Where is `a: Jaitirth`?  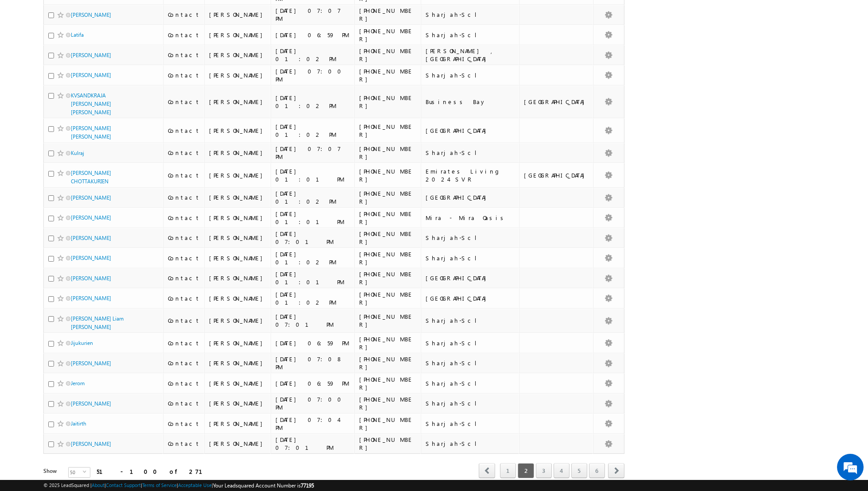 a: Jaitirth is located at coordinates (79, 423).